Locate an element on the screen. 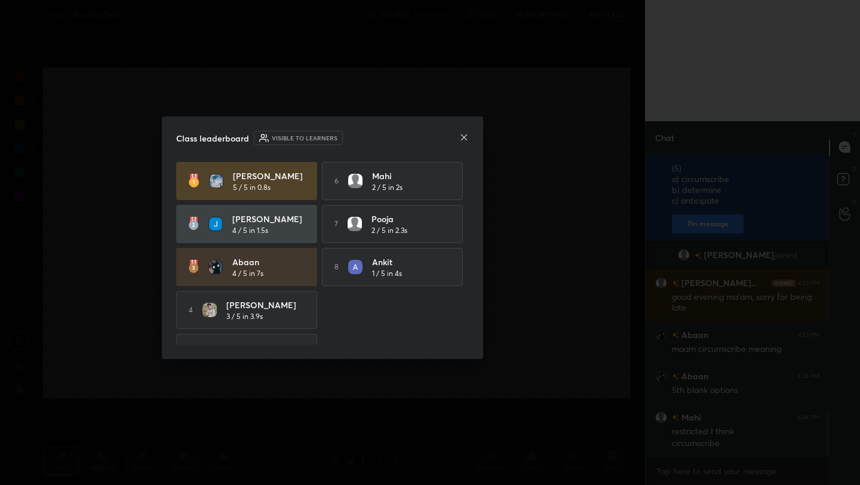  img: rank-2.3a33aca6.svg is located at coordinates (194, 224).